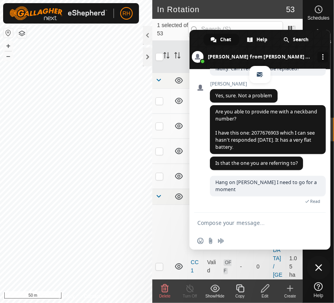 The image size is (334, 303). What do you see at coordinates (236, 29) in the screenshot?
I see `input: Search (S)` at bounding box center [236, 29].